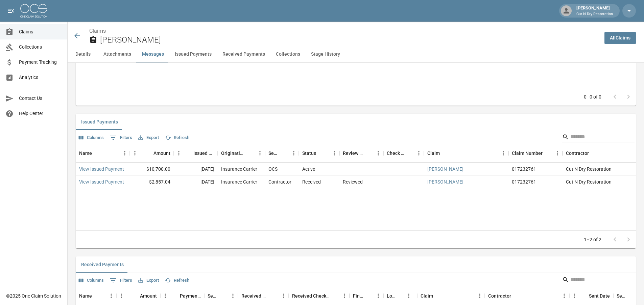 The height and width of the screenshot is (305, 644). Describe the element at coordinates (40, 98) in the screenshot. I see `span: Contact Us` at that location.